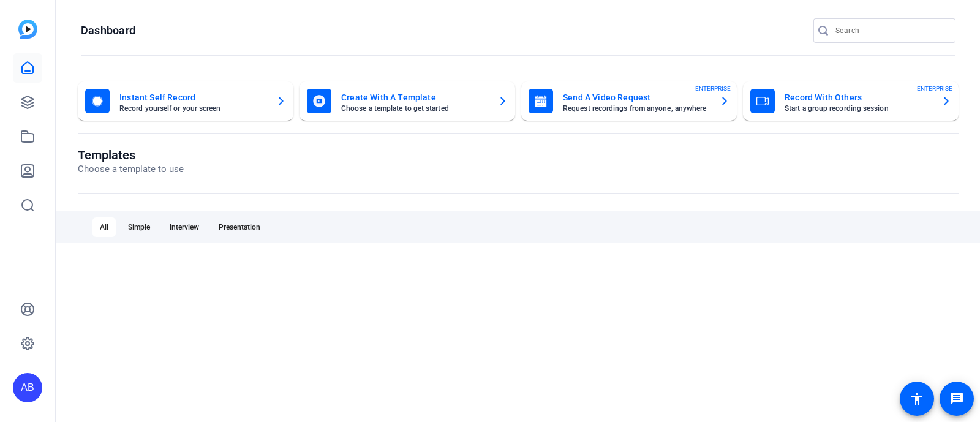  What do you see at coordinates (186, 101) in the screenshot?
I see `button: Instant Self RecordRecord yourself or your screen` at bounding box center [186, 101].